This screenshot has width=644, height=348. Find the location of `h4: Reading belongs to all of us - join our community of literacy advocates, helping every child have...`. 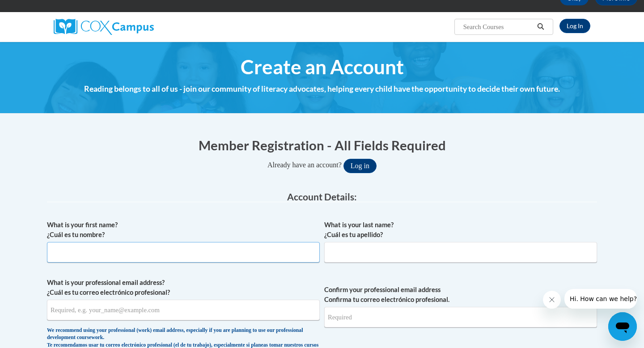

h4: Reading belongs to all of us - join our community of literacy advocates, helping every child have... is located at coordinates (322, 89).